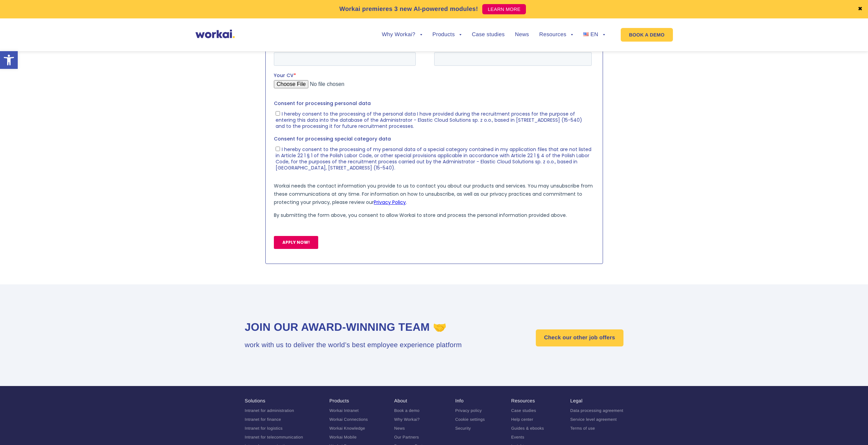  What do you see at coordinates (527, 428) in the screenshot?
I see `a: Guides & ebooks` at bounding box center [527, 428].